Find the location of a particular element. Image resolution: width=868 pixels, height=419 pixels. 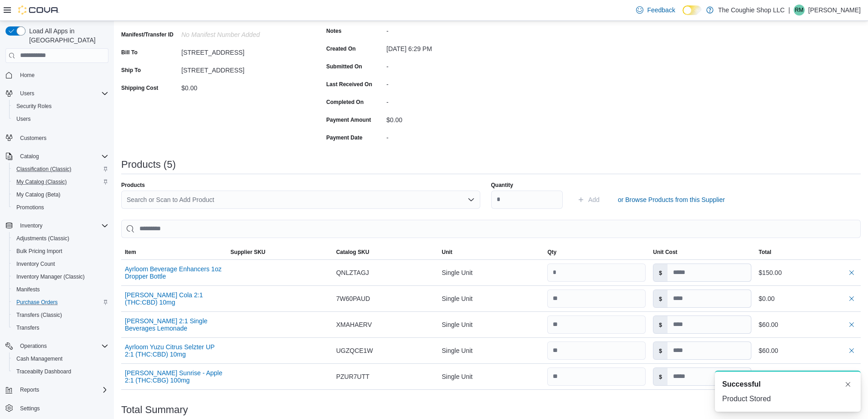

h3: Total Summary is located at coordinates (155, 409).